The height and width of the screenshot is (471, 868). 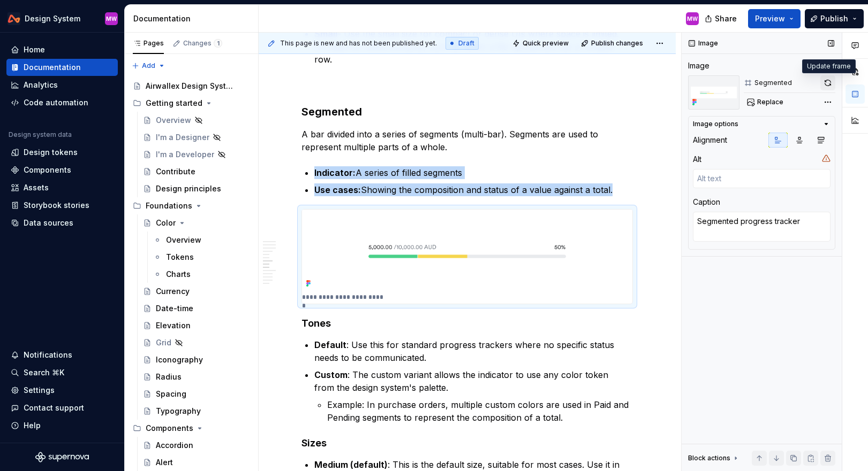 I want to click on img: 0733df7c-e17f-4421-95a9-ced236ef1ff0.png, so click(x=14, y=19).